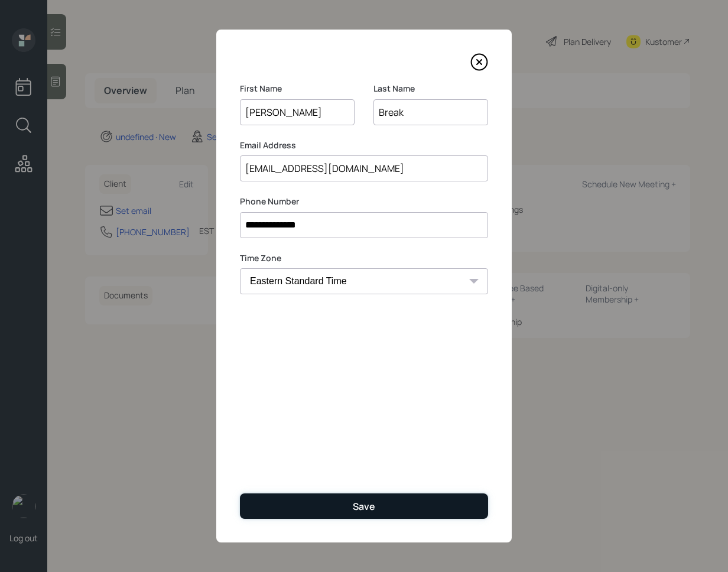 This screenshot has width=728, height=572. Describe the element at coordinates (297, 89) in the screenshot. I see `label: First Name` at that location.